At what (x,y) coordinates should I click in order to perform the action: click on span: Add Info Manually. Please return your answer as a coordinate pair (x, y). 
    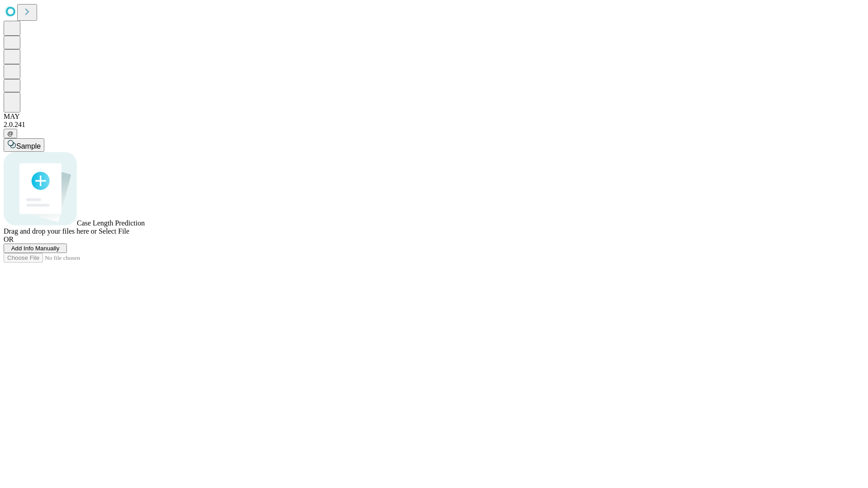
    Looking at the image, I should click on (35, 248).